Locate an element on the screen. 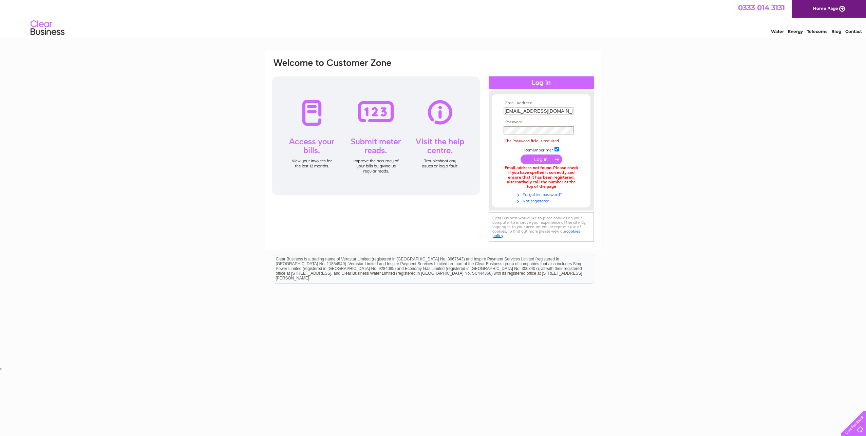  td: Remember me? is located at coordinates (541, 149).